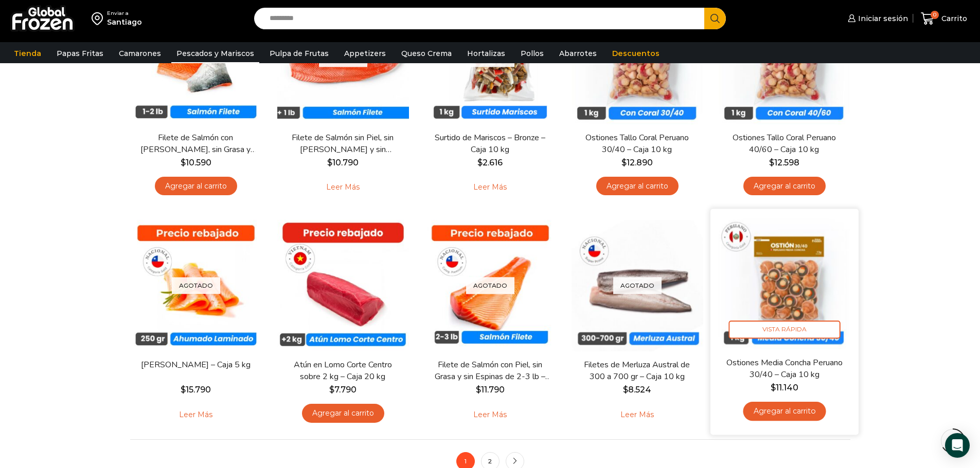  I want to click on img: address-field-icon.svg, so click(99, 19).